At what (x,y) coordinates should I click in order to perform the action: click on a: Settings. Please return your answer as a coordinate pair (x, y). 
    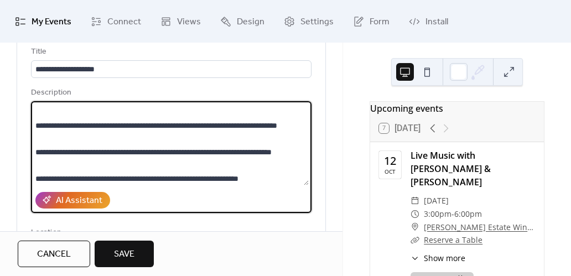
    Looking at the image, I should click on (309, 21).